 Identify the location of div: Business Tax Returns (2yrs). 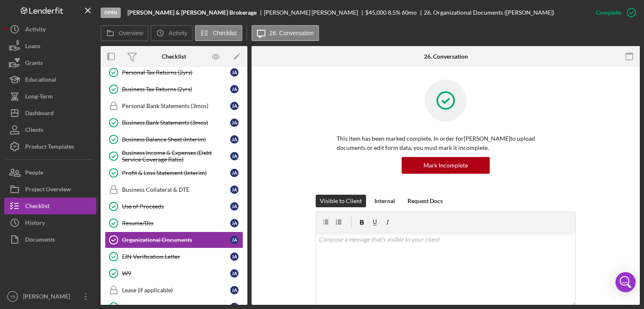
(176, 90).